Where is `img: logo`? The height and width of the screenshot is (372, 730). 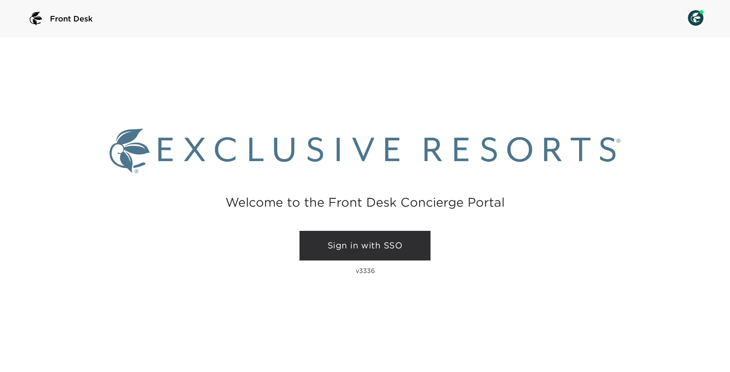 img: logo is located at coordinates (36, 19).